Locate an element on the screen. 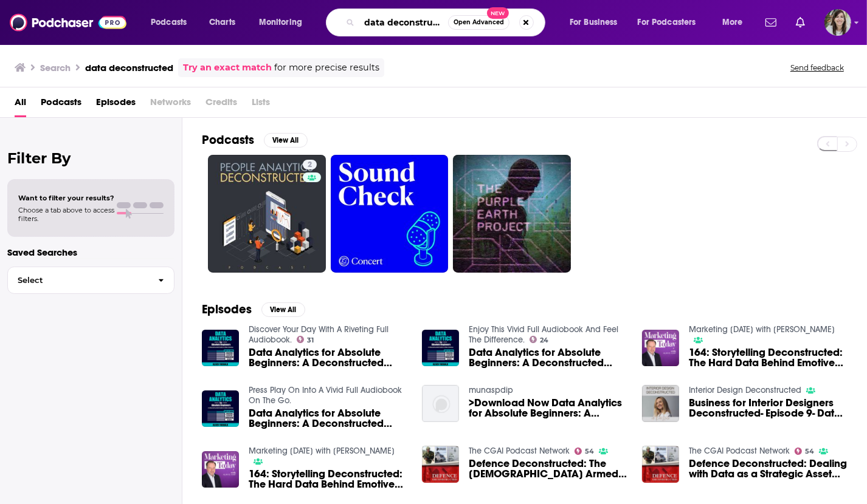 This screenshot has width=867, height=504. span: For Podcasters is located at coordinates (667, 23).